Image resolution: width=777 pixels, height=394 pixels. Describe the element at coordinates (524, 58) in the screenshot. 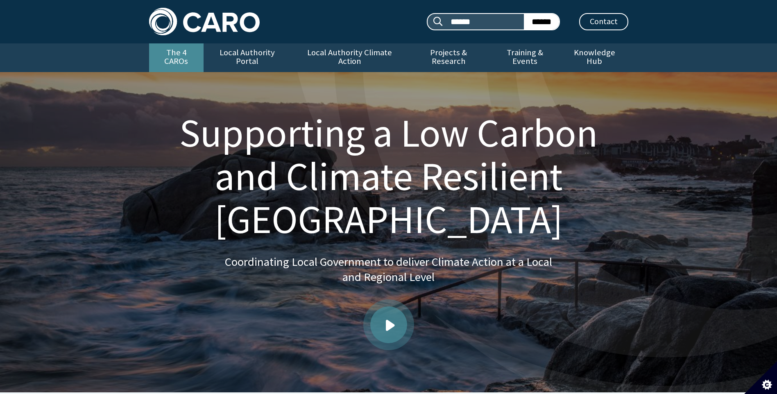

I see `a: Training & Events` at that location.